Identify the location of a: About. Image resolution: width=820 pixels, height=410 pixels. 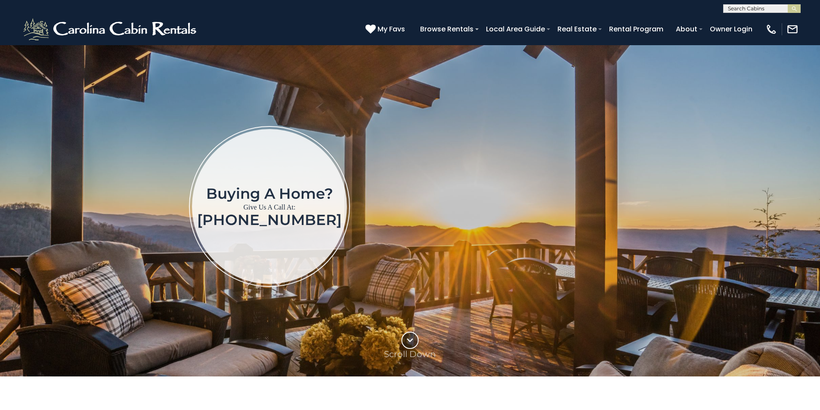
(686, 29).